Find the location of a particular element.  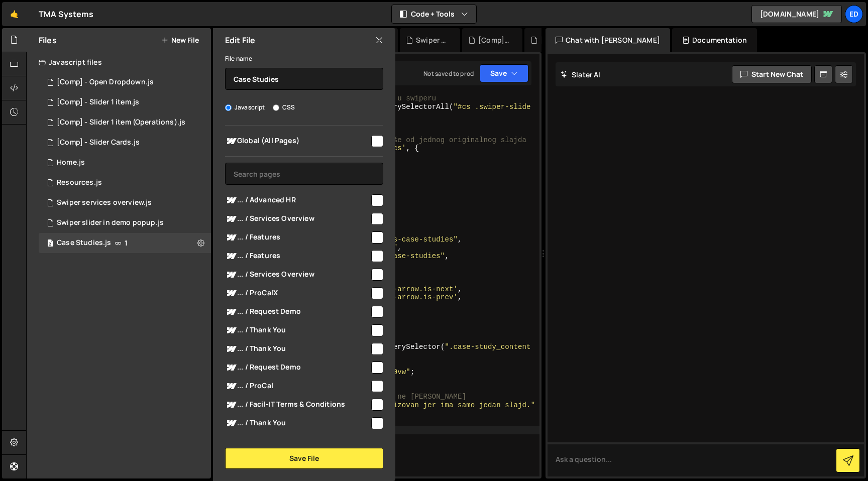

input: Name is located at coordinates (304, 79).